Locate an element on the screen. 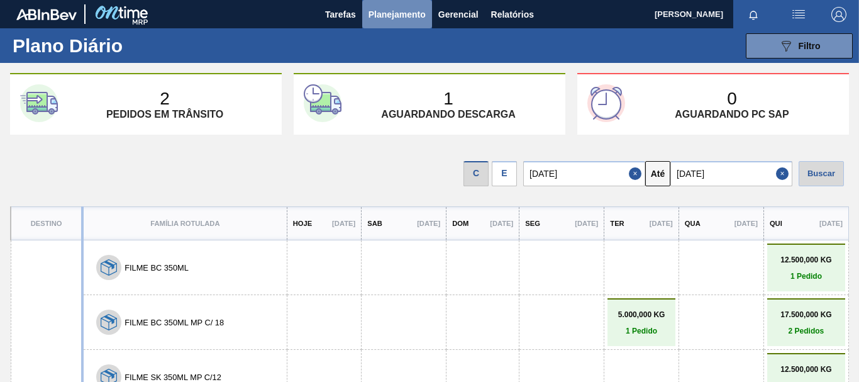  span: Filtro is located at coordinates (810, 46).